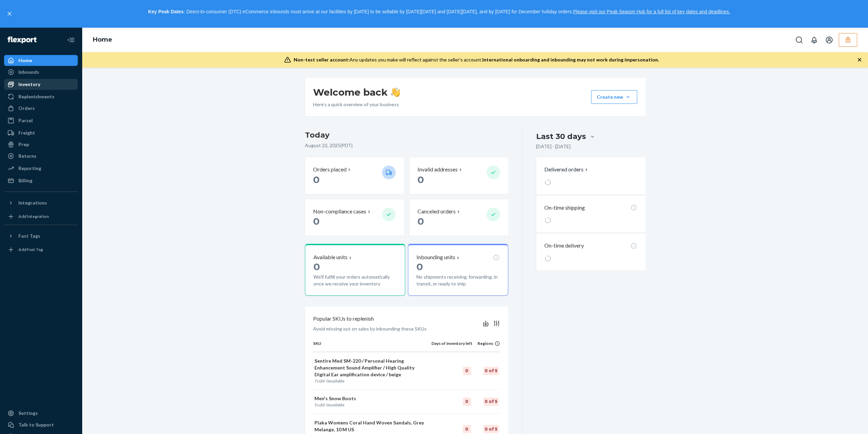 This screenshot has height=434, width=868. I want to click on button: Inbounding units0No shipments receiving, forwarding, in transit, or ready to ship, so click(458, 269).